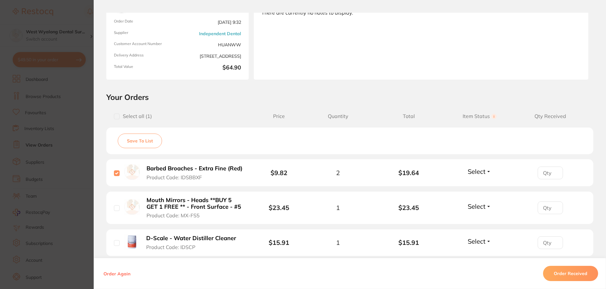 Image resolution: width=606 pixels, height=289 pixels. Describe the element at coordinates (195, 172) in the screenshot. I see `button: Barbed Broaches - Extra Fine (Red) Product Code: IDSBBXF` at that location.